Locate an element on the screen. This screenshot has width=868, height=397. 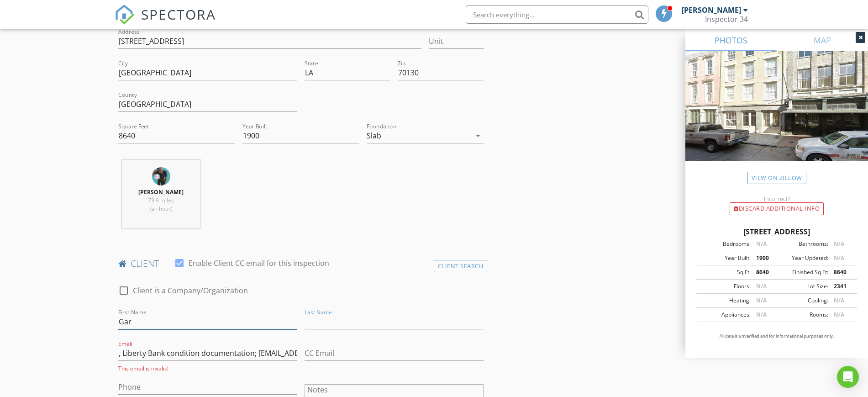
div: Appliances: is located at coordinates (725, 315).